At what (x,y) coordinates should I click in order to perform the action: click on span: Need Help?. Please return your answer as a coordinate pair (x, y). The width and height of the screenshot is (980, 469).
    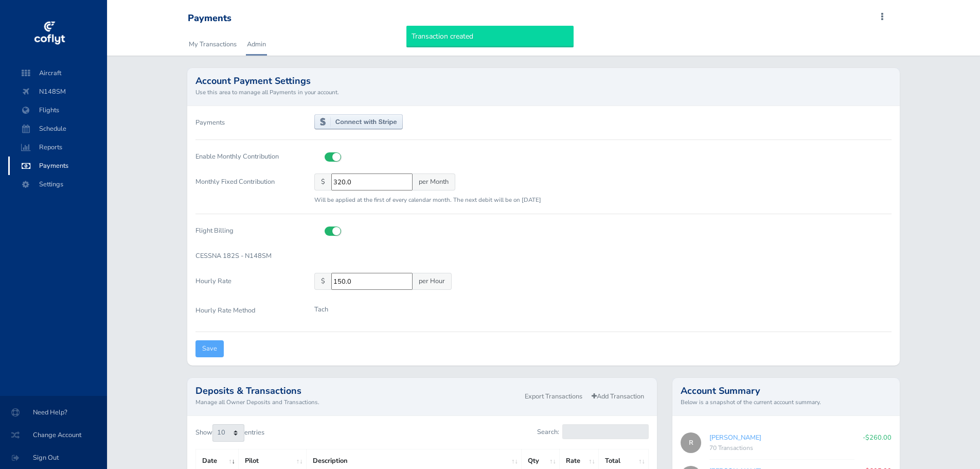
    Looking at the image, I should click on (54, 413).